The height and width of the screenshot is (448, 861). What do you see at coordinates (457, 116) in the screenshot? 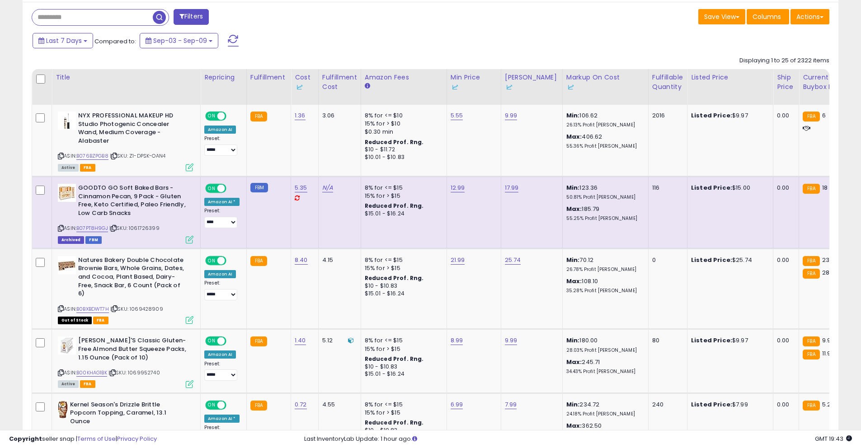
I see `a: 5.55` at bounding box center [457, 116].